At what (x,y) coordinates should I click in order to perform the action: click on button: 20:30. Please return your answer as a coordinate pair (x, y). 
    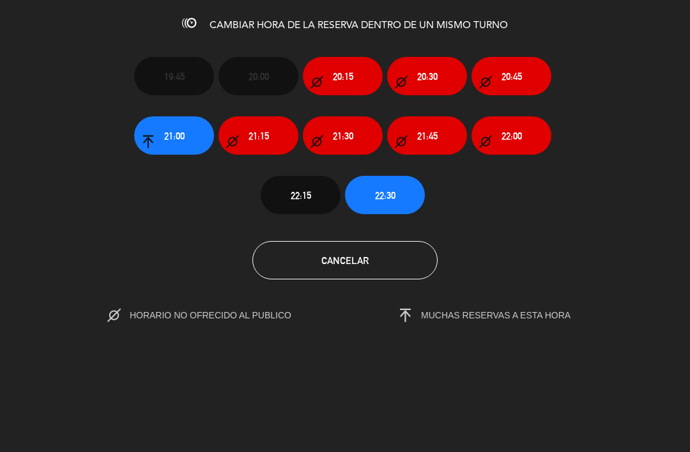
    Looking at the image, I should click on (427, 76).